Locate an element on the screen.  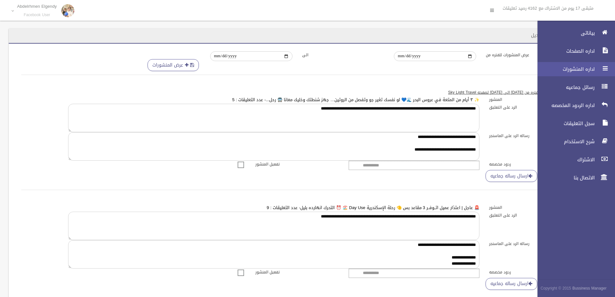
span: سجل التعليقات is located at coordinates (565, 123).